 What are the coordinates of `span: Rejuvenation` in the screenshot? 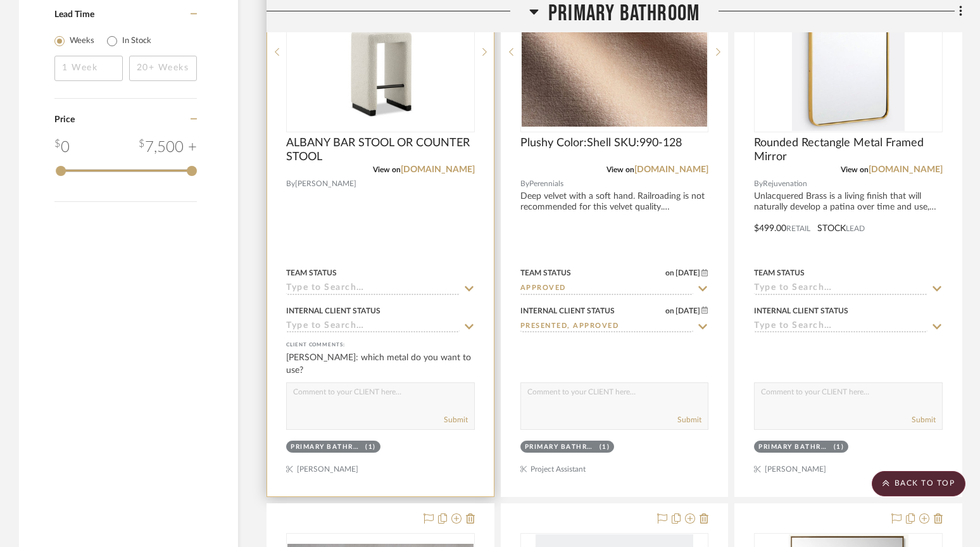 It's located at (785, 184).